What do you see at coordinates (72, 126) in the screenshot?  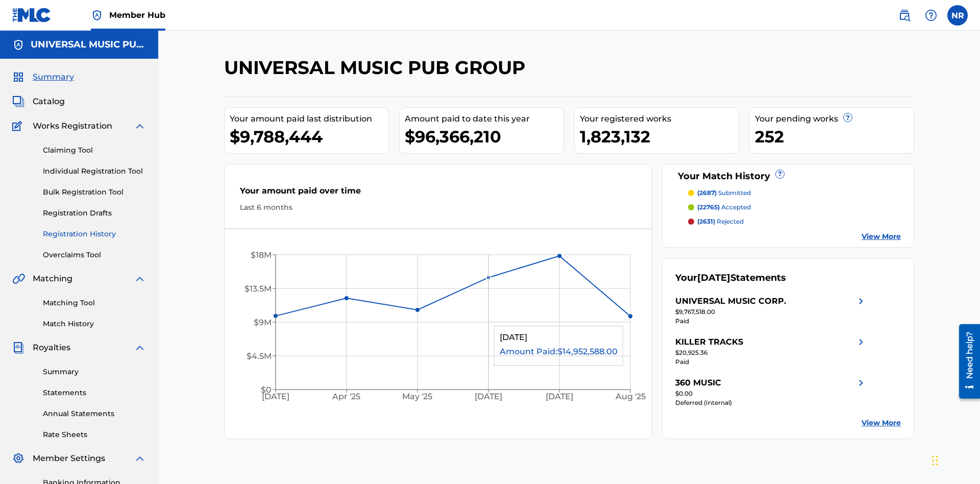 I see `span: Works Registration` at bounding box center [72, 126].